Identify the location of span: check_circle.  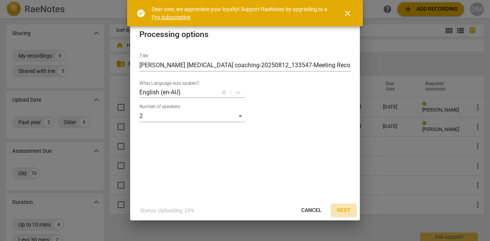
(141, 13).